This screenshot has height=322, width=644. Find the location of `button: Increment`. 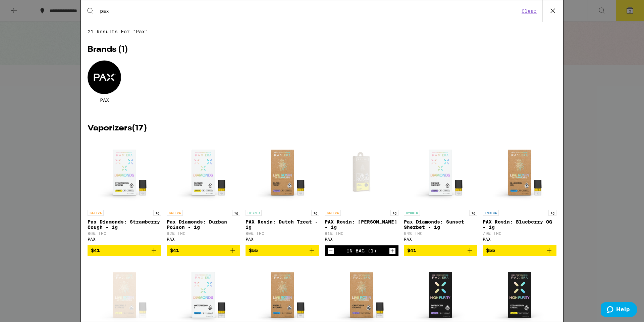

button: Increment is located at coordinates (392, 250).